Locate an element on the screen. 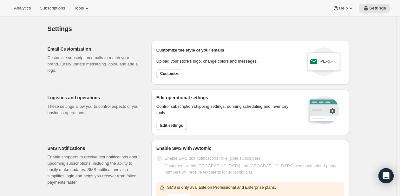 This screenshot has width=400, height=196. span: Subscriptions is located at coordinates (52, 8).